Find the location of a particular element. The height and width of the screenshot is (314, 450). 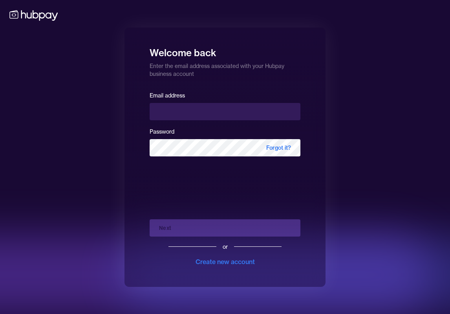

h1: Welcome back is located at coordinates (225, 50).